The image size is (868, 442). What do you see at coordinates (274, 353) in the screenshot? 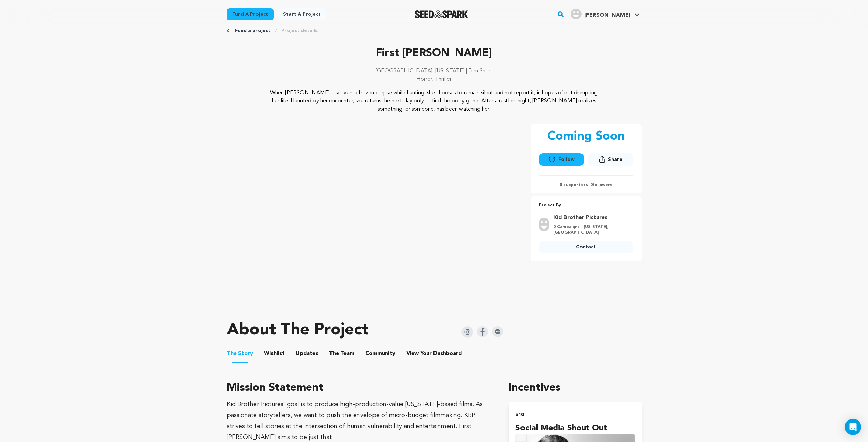
I see `span: Wishlist` at bounding box center [274, 353].